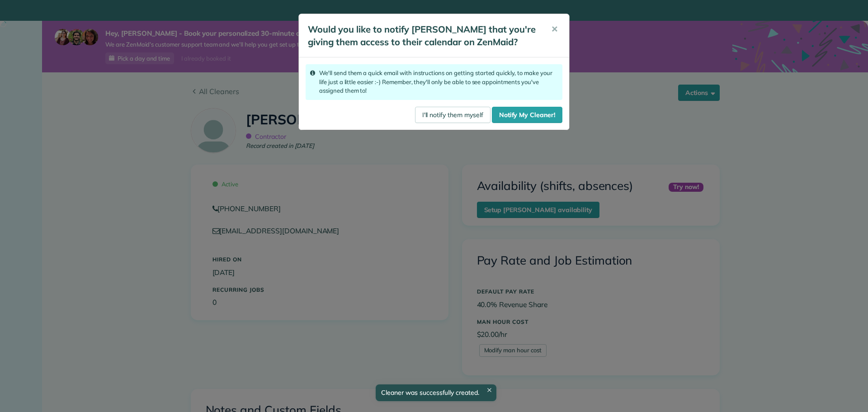 The image size is (868, 412). What do you see at coordinates (453, 115) in the screenshot?
I see `a: I'll notify them myself` at bounding box center [453, 115].